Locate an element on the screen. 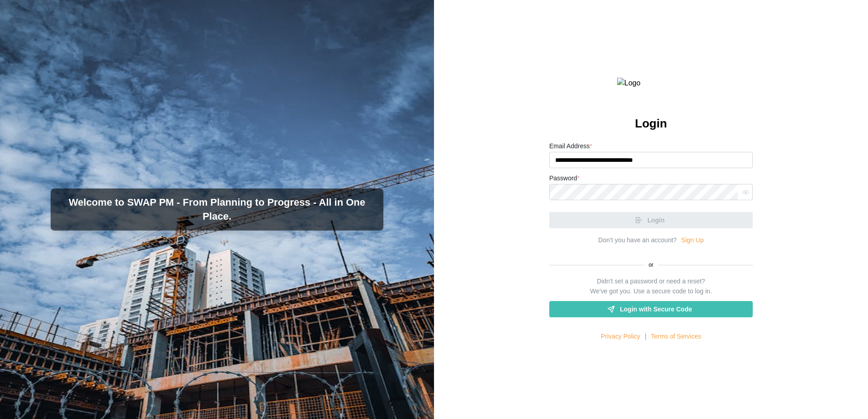 This screenshot has height=419, width=868. label: Password is located at coordinates (565, 178).